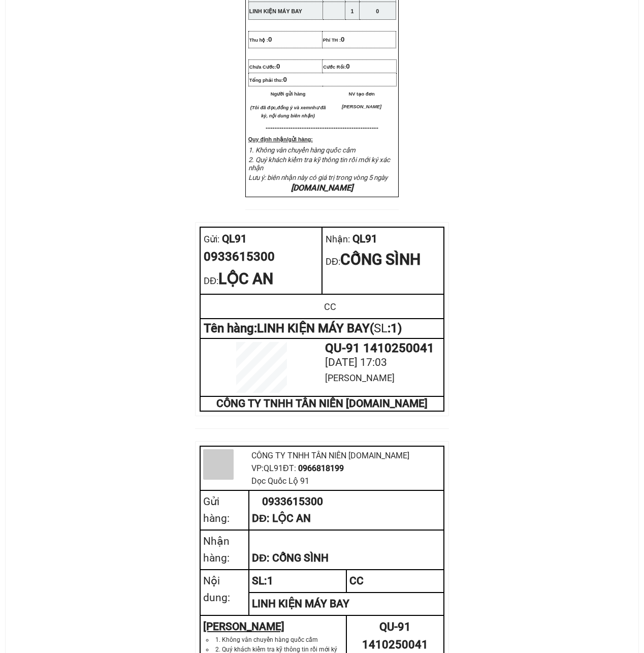  What do you see at coordinates (346, 468) in the screenshot?
I see `div: VP: QL91 ĐT:` at bounding box center [346, 468].